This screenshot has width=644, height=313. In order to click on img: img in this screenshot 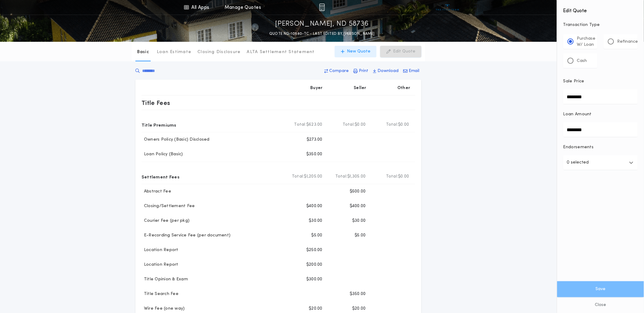, I will do `click(322, 7)`.